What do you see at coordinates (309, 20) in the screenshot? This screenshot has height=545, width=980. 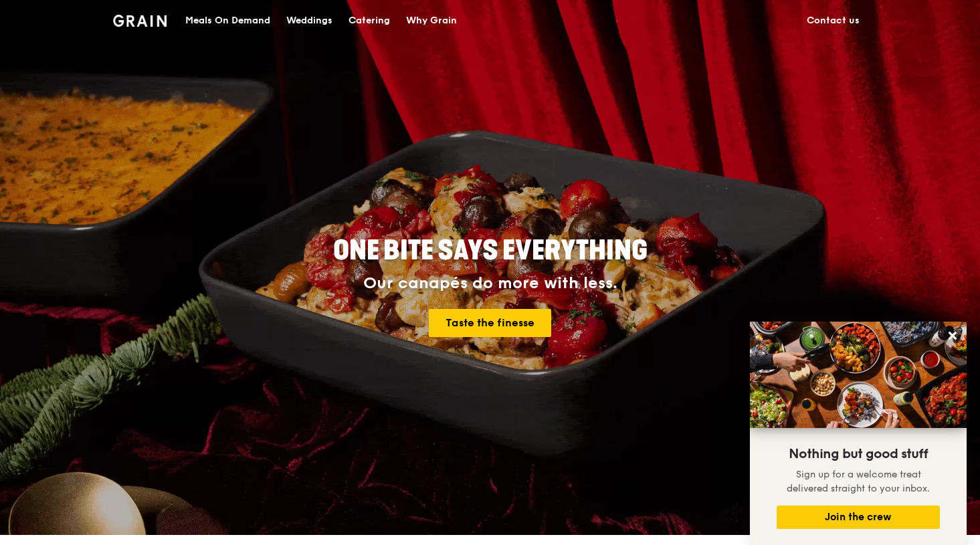 I see `div: Weddings` at bounding box center [309, 20].